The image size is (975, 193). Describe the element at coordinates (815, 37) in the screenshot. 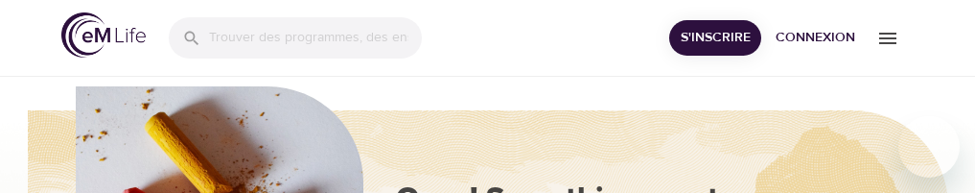

I see `button: Connexion` at that location.